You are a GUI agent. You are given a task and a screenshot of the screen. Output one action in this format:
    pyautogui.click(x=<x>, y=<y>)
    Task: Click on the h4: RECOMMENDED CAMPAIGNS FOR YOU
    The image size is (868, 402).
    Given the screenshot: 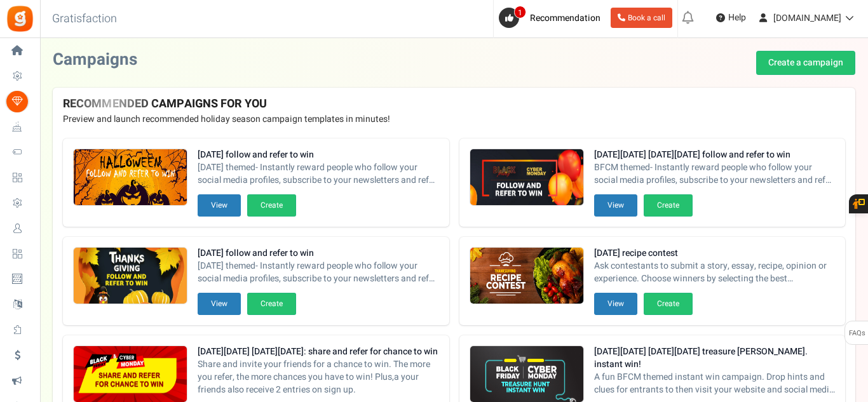 What is the action you would take?
    pyautogui.click(x=453, y=104)
    